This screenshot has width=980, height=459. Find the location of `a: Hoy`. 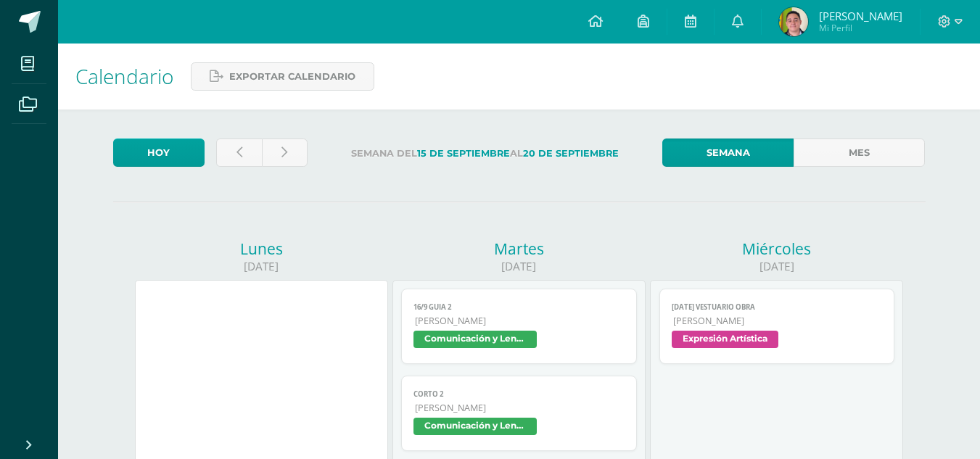

a: Hoy is located at coordinates (159, 152).